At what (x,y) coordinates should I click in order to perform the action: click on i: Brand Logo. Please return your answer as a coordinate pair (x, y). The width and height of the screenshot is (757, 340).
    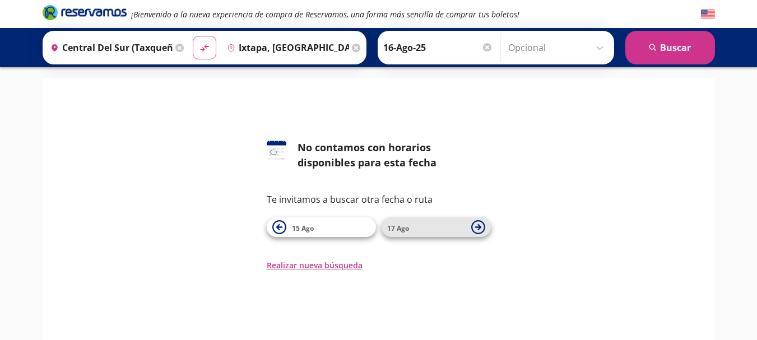
    Looking at the image, I should click on (85, 12).